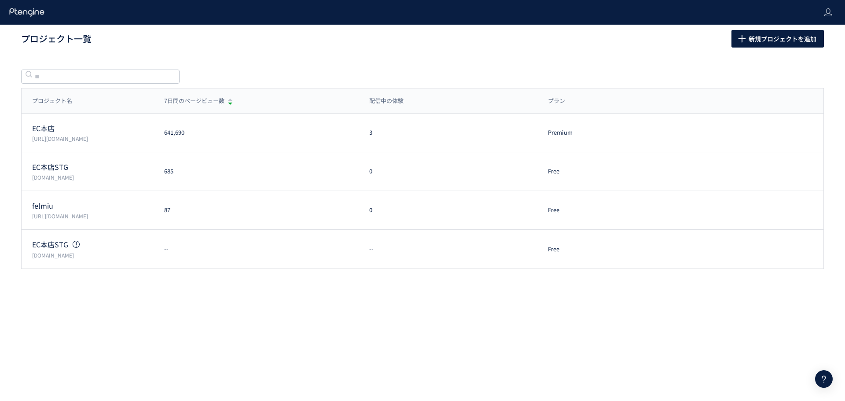 The height and width of the screenshot is (401, 845). Describe the element at coordinates (556, 101) in the screenshot. I see `span: プラン` at that location.